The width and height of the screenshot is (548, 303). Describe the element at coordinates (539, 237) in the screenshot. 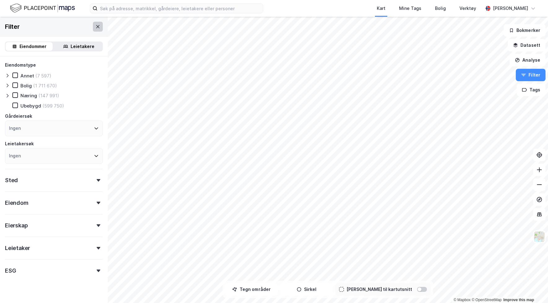

I see `img: Z` at that location.